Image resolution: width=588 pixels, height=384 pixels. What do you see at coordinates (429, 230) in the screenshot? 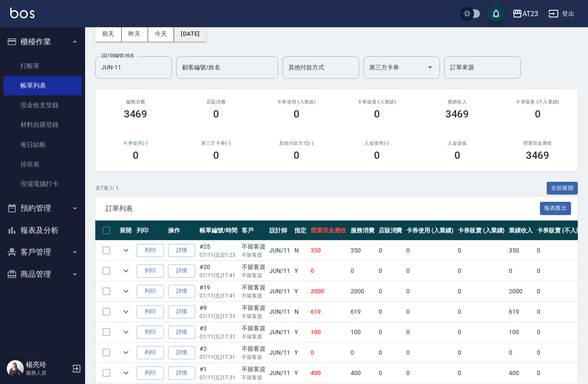
I see `th: 卡券使用 (入業績)` at bounding box center [429, 230].